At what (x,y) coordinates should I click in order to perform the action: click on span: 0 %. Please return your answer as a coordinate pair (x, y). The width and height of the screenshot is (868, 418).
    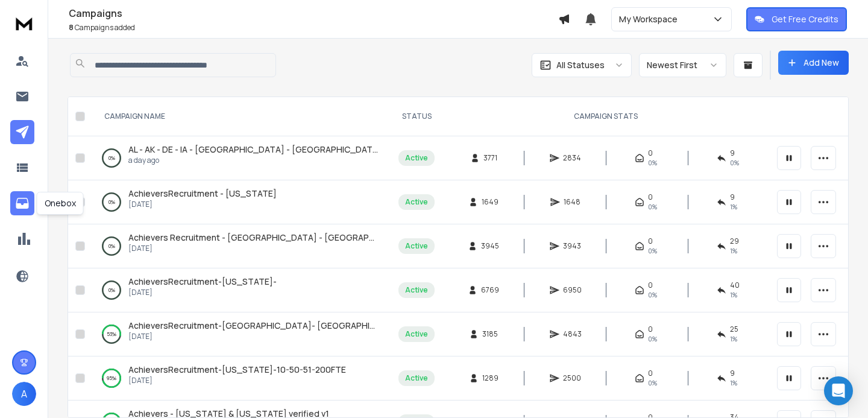
    Looking at the image, I should click on (735, 163).